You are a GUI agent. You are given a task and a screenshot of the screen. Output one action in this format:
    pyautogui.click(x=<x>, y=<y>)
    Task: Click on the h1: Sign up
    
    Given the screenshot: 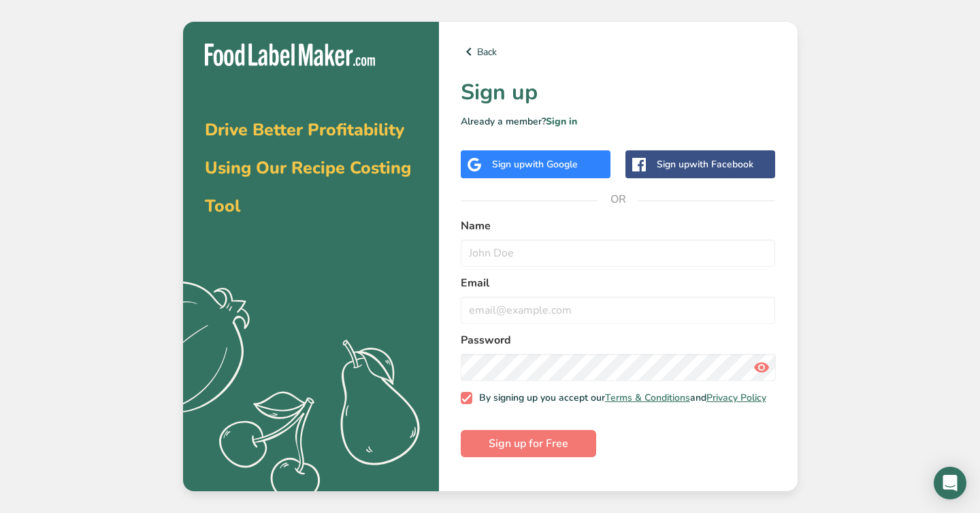 What is the action you would take?
    pyautogui.click(x=618, y=93)
    